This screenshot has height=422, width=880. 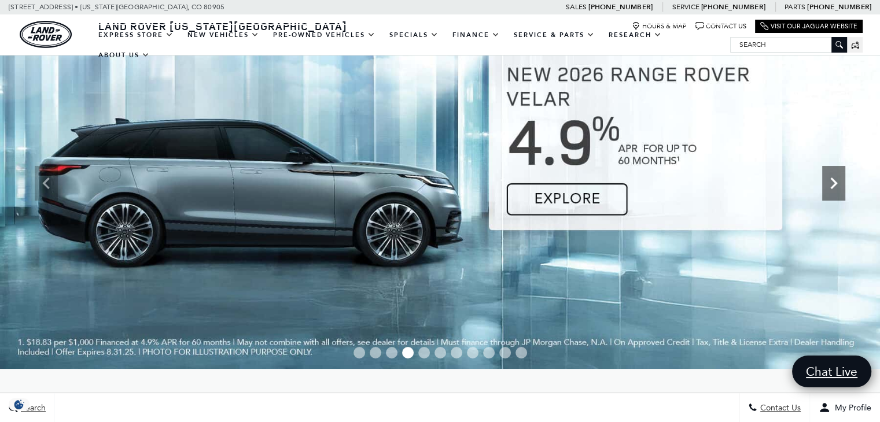 What do you see at coordinates (795, 7) in the screenshot?
I see `span: Parts` at bounding box center [795, 7].